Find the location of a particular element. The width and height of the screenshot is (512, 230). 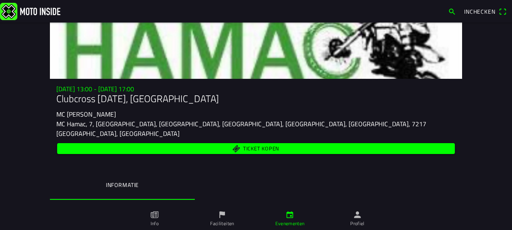

span: Inchecken is located at coordinates (480, 11).